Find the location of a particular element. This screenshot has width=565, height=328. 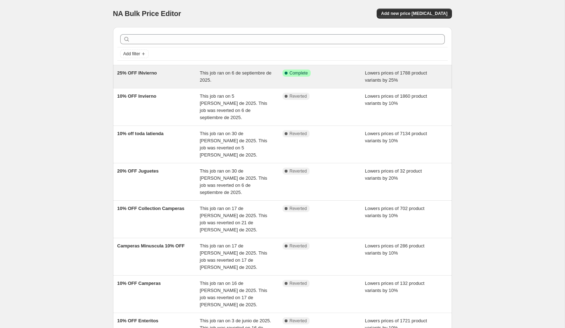

span: 10% OFF Collection Camperas is located at coordinates (151, 208).